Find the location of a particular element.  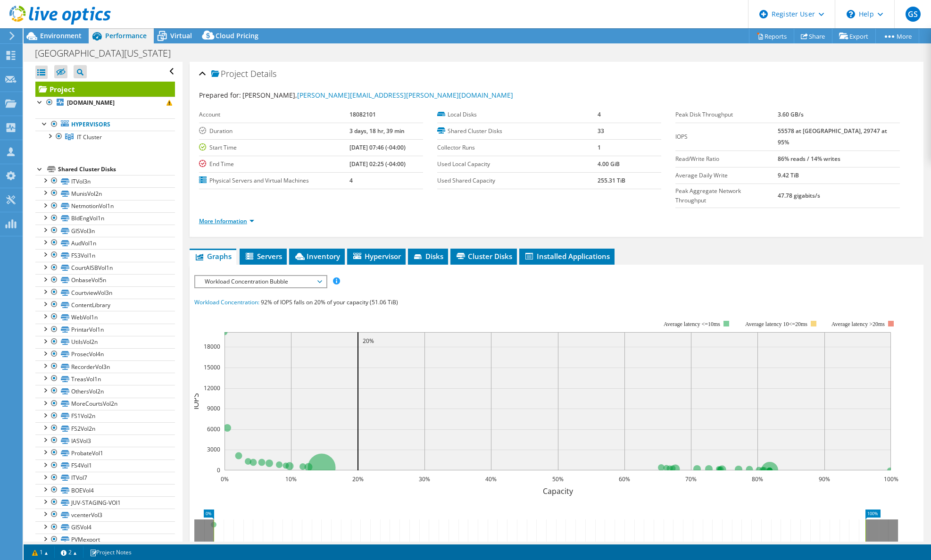

text: 0 is located at coordinates (219, 470).